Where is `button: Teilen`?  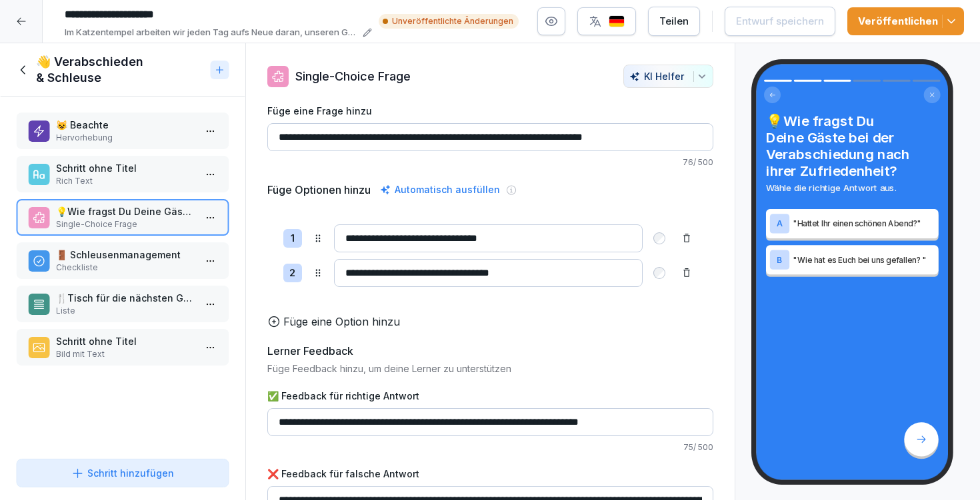
button: Teilen is located at coordinates (674, 21).